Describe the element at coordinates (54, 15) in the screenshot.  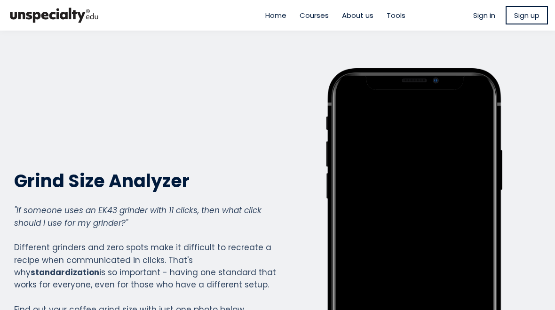
I see `img: bc390a18feecddb333977e298b3a00a1.png` at that location.